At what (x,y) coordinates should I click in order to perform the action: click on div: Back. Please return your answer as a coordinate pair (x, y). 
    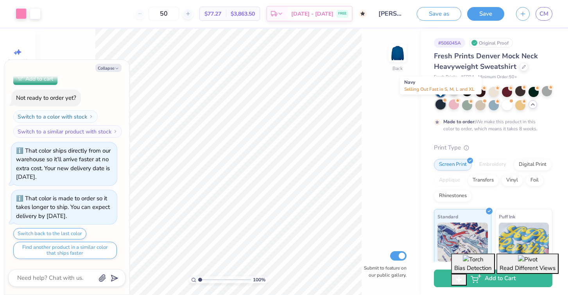
    Looking at the image, I should click on (397, 68).